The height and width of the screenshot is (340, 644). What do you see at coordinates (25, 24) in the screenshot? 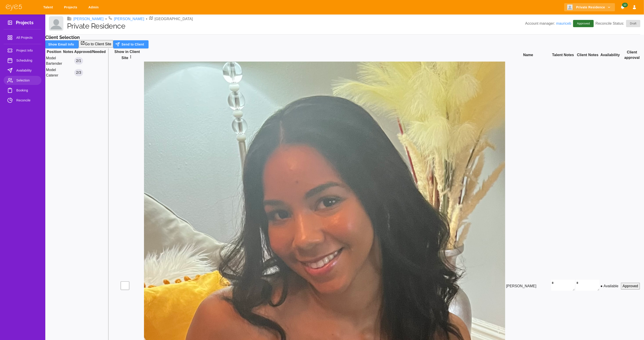
I see `h3: Projects` at bounding box center [25, 24].